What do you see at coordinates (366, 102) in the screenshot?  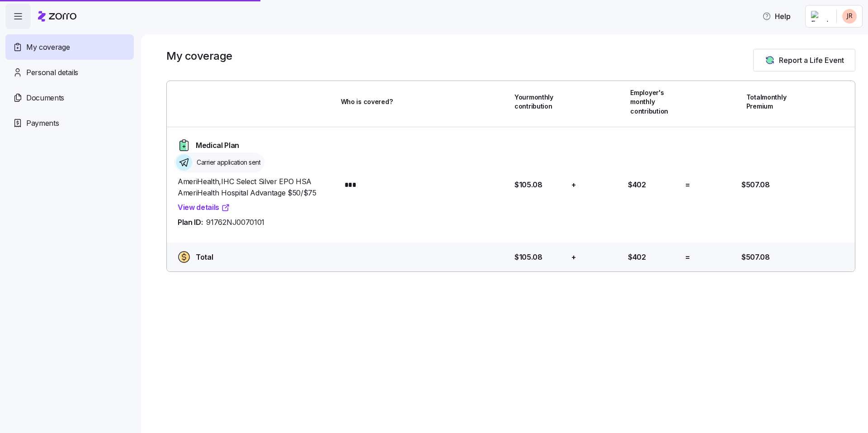 I see `span: Who is covered?` at bounding box center [366, 102].